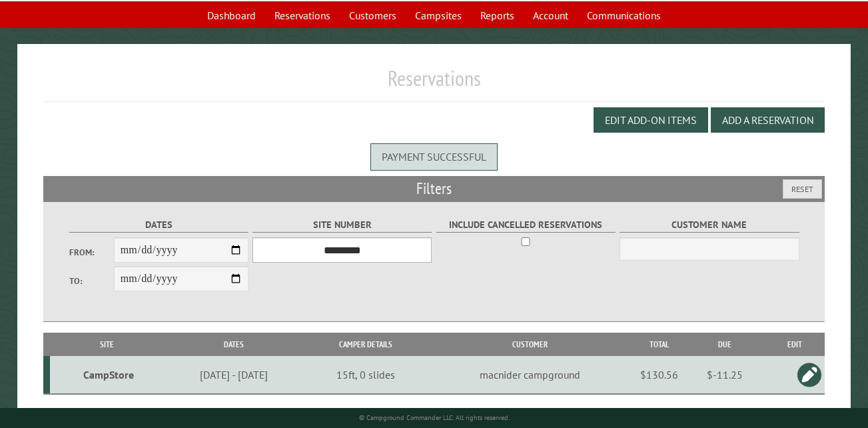  I want to click on td: 15ft, 0 slides, so click(366, 375).